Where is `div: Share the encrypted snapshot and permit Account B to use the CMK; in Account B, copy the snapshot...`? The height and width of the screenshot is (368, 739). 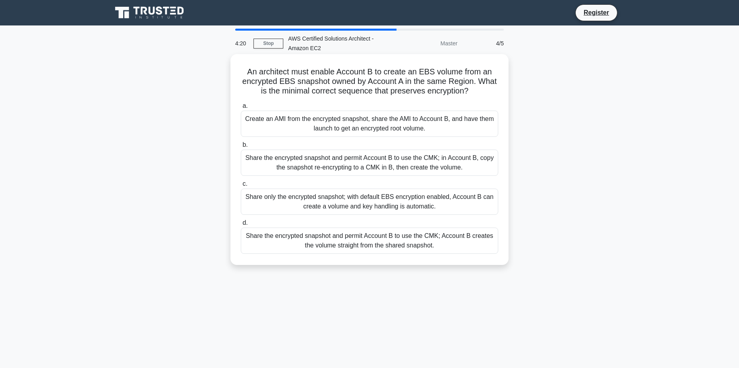
div: Share the encrypted snapshot and permit Account B to use the CMK; in Account B, copy the snapshot... is located at coordinates (370, 163).